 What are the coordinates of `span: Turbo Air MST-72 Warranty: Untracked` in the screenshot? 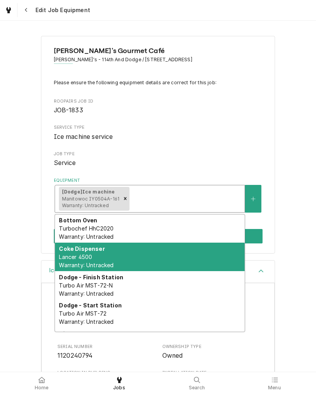 It's located at (86, 317).